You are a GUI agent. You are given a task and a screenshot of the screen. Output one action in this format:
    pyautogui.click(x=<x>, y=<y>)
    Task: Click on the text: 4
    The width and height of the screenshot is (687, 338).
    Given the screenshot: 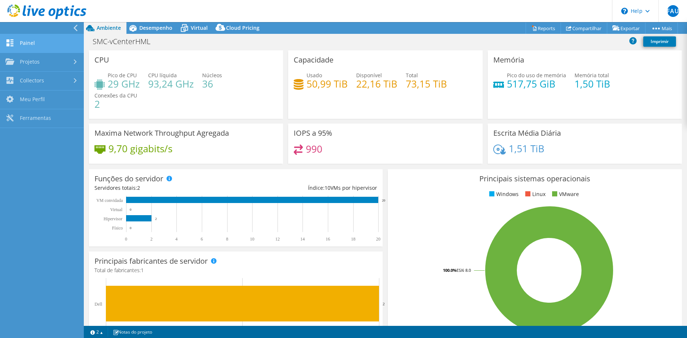 What is the action you would take?
    pyautogui.click(x=177, y=239)
    